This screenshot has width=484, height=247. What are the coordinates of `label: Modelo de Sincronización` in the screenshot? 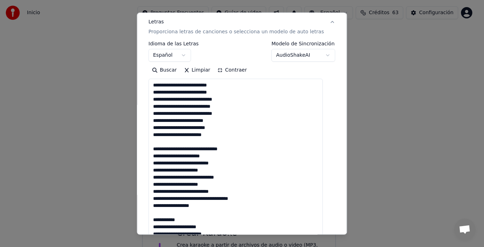 It's located at (303, 44).